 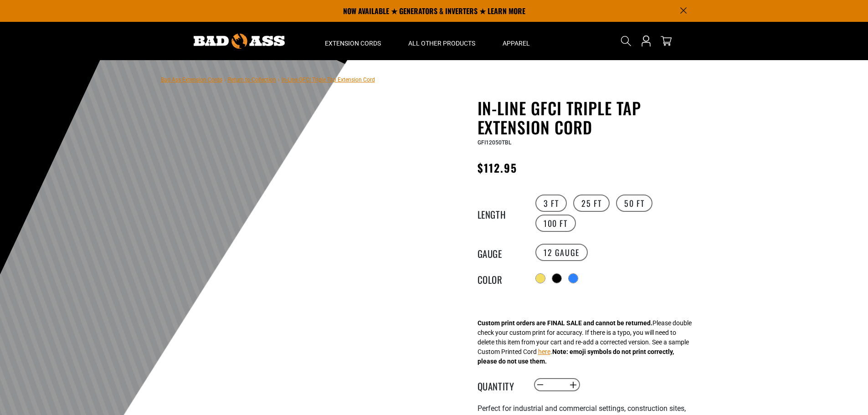 What do you see at coordinates (353, 44) in the screenshot?
I see `span: Extension Cords` at bounding box center [353, 44].